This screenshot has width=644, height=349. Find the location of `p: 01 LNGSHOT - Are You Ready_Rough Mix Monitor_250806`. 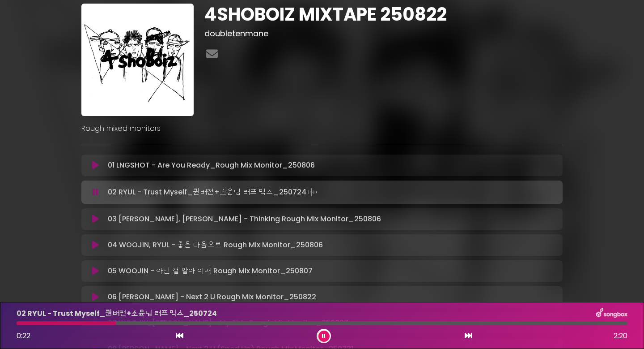

p: 01 LNGSHOT - Are You Ready_Rough Mix Monitor_250806 is located at coordinates (211, 165).